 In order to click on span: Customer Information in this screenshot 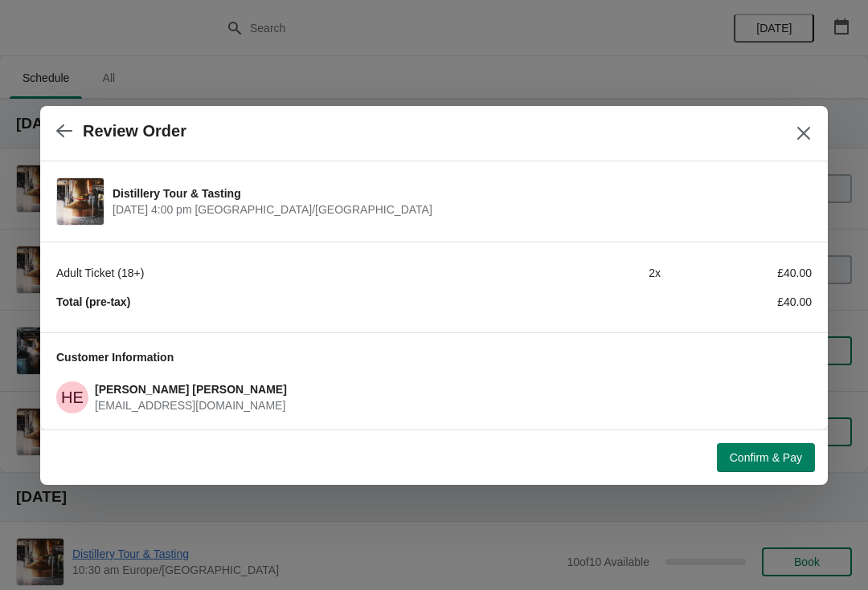, I will do `click(114, 358)`.